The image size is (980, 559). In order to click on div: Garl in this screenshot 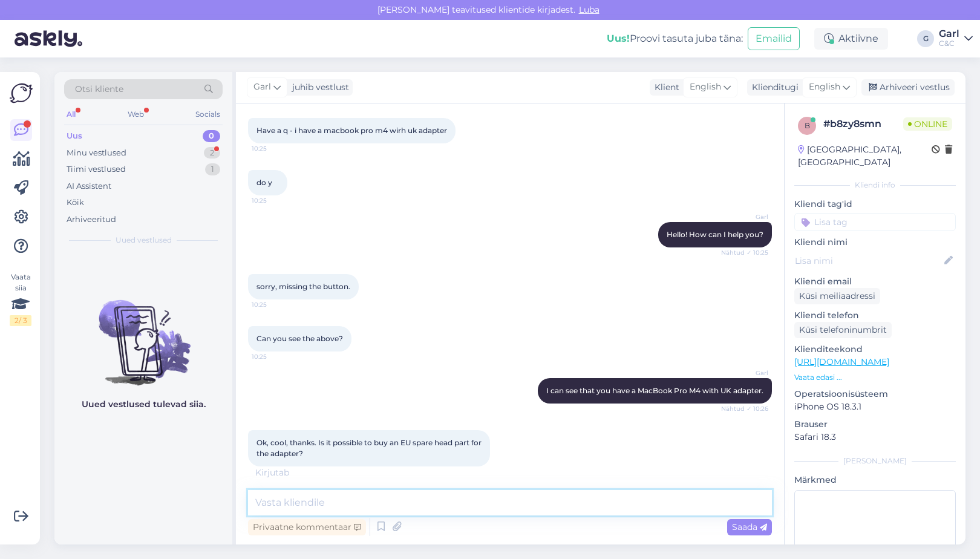, I will do `click(949, 34)`.